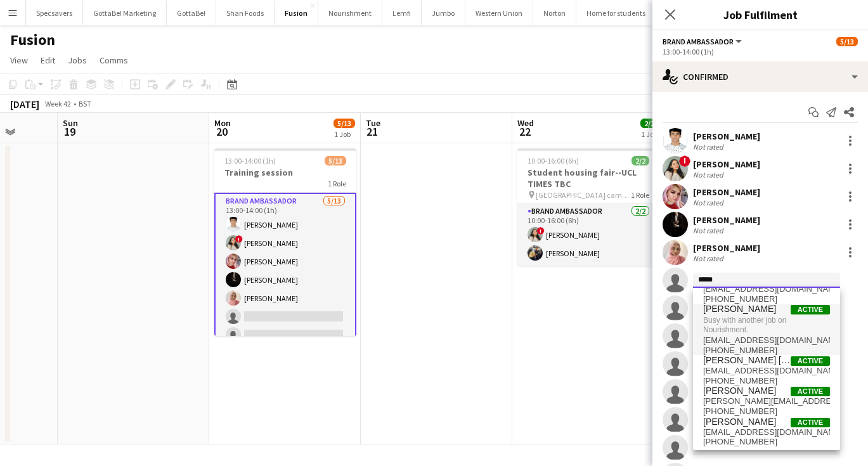 The image size is (868, 466). I want to click on span: Abdul Muqeet, so click(739, 391).